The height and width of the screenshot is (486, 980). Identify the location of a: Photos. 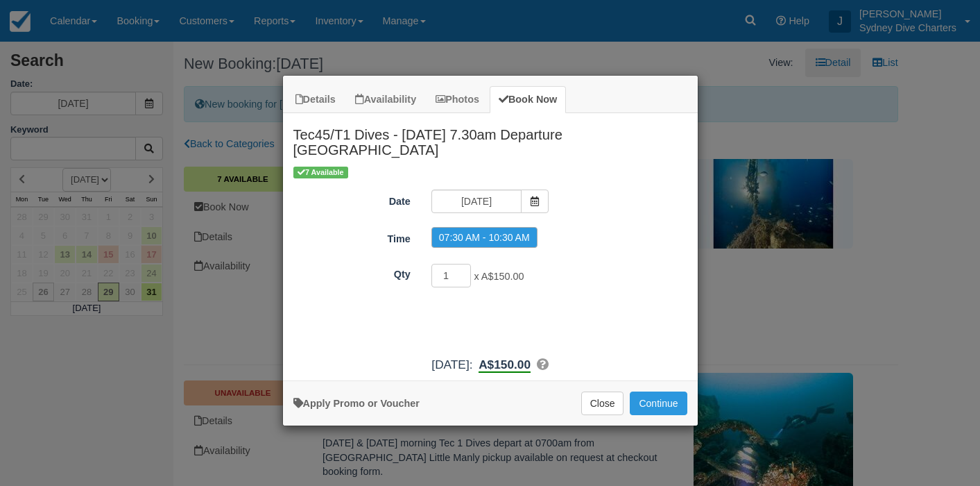
(457, 99).